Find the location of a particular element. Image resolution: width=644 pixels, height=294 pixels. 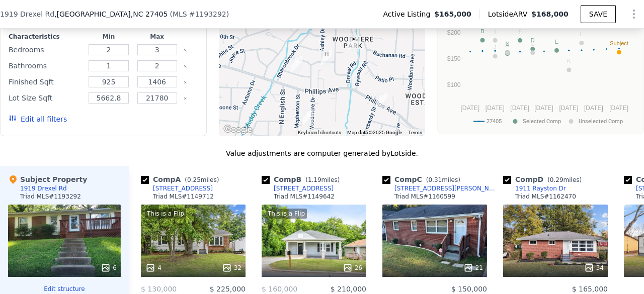

div: Comp B is located at coordinates (303, 179).